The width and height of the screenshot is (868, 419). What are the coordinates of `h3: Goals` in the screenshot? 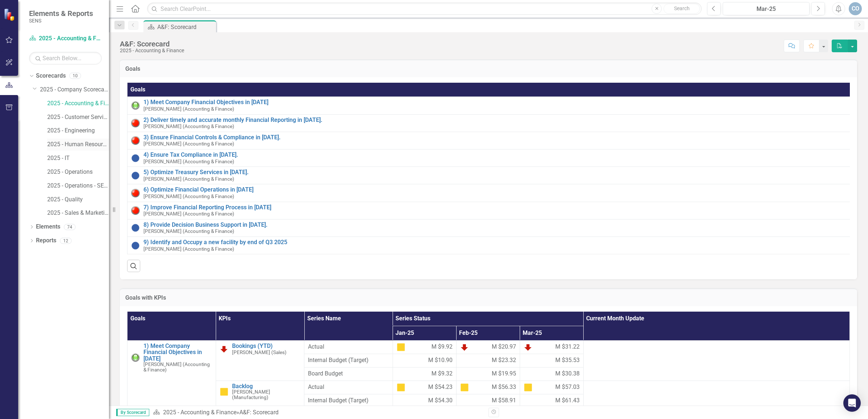 It's located at (488, 69).